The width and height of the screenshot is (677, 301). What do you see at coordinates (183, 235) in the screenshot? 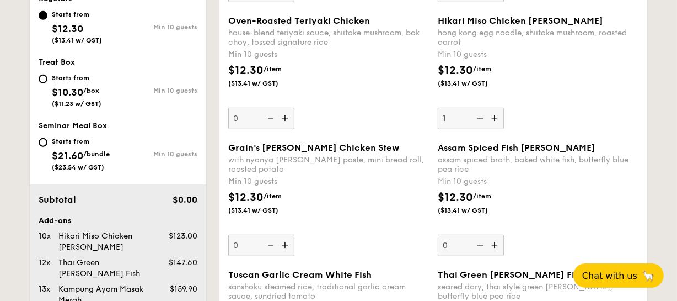
I see `span: $123.00` at bounding box center [183, 235].